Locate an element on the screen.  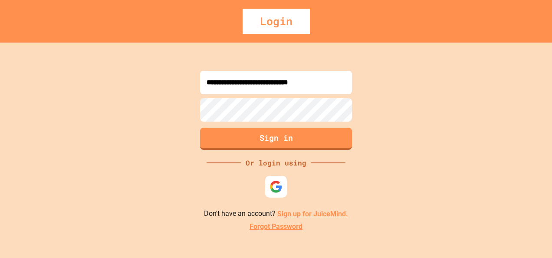
button: Sign in is located at coordinates (276, 139).